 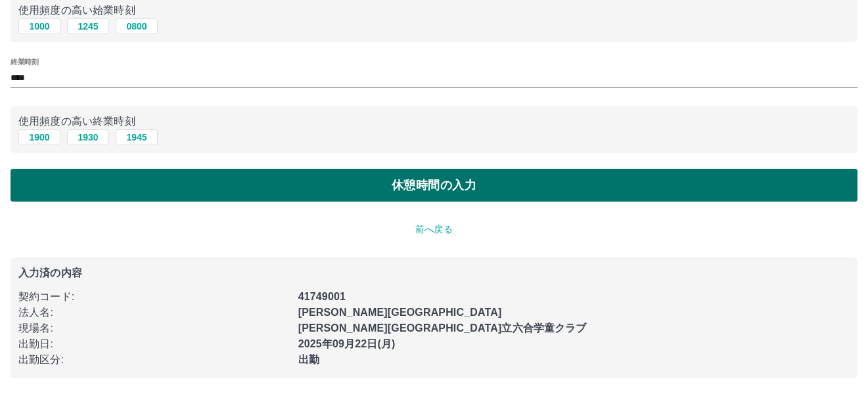 I want to click on p: 現場名 :, so click(x=154, y=328).